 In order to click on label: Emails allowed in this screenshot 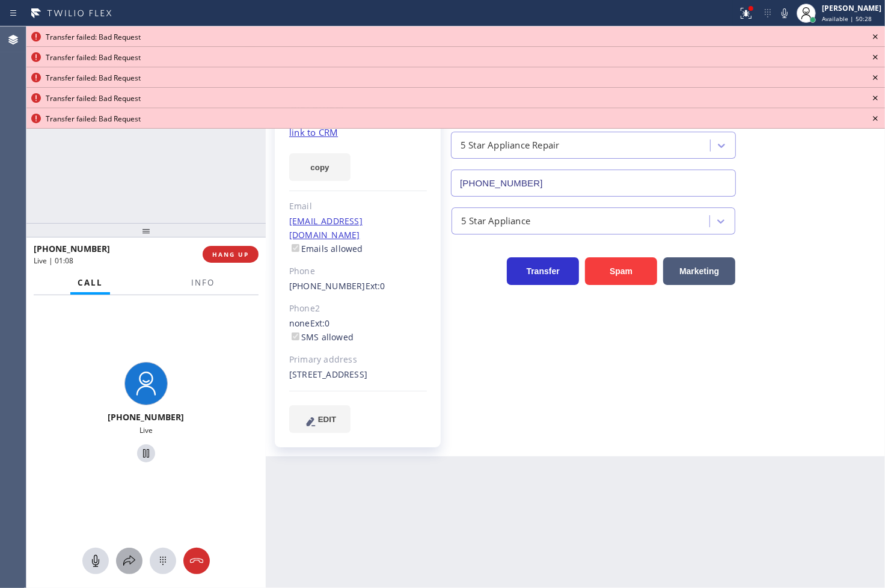, I will do `click(326, 249)`.